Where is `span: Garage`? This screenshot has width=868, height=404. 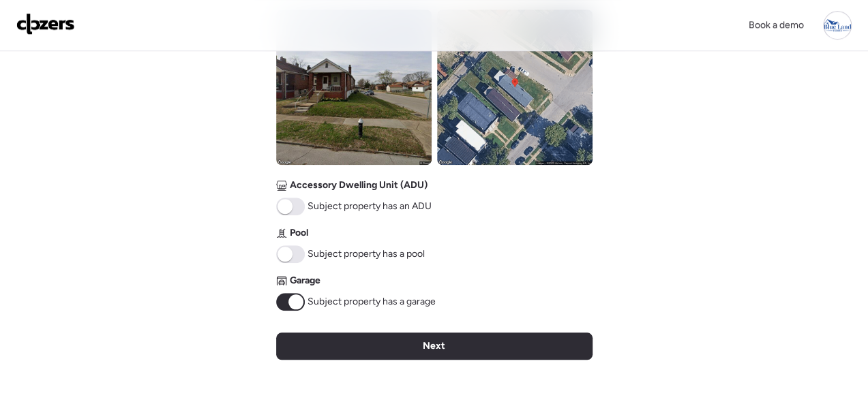 span: Garage is located at coordinates (305, 281).